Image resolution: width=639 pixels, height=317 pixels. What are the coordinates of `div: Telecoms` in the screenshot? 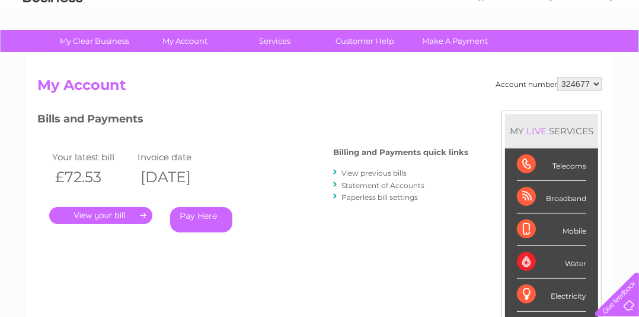 It's located at (551, 165).